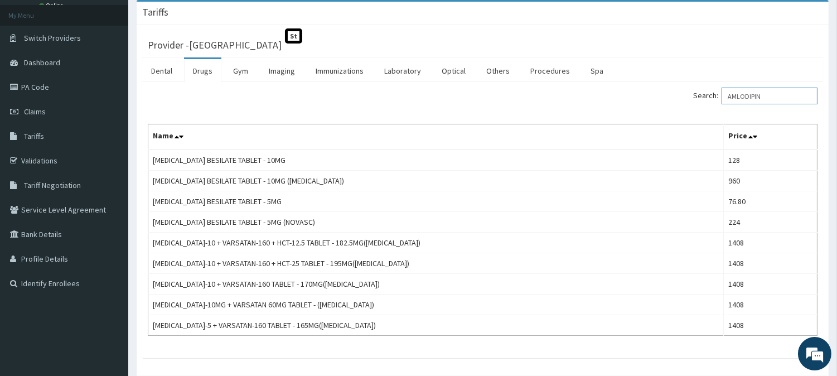 This screenshot has width=837, height=376. I want to click on td: 224, so click(770, 222).